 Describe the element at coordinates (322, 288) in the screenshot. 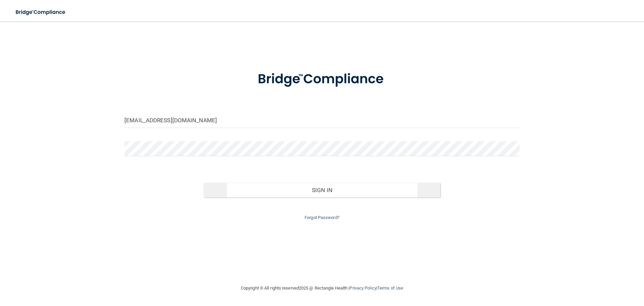

I see `div: Copyright © All rights reserved 2025 @ Rectangle Health | |` at that location.